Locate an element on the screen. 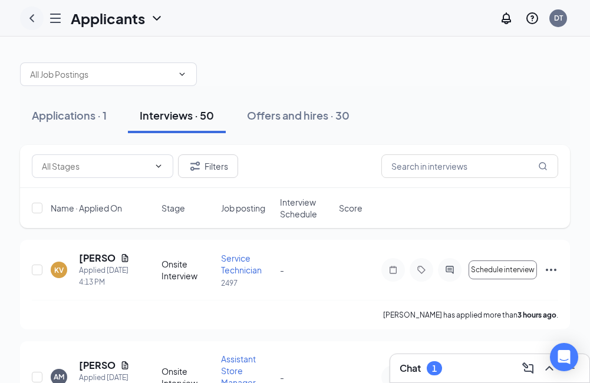 The height and width of the screenshot is (383, 590). svg: Filter is located at coordinates (195, 166).